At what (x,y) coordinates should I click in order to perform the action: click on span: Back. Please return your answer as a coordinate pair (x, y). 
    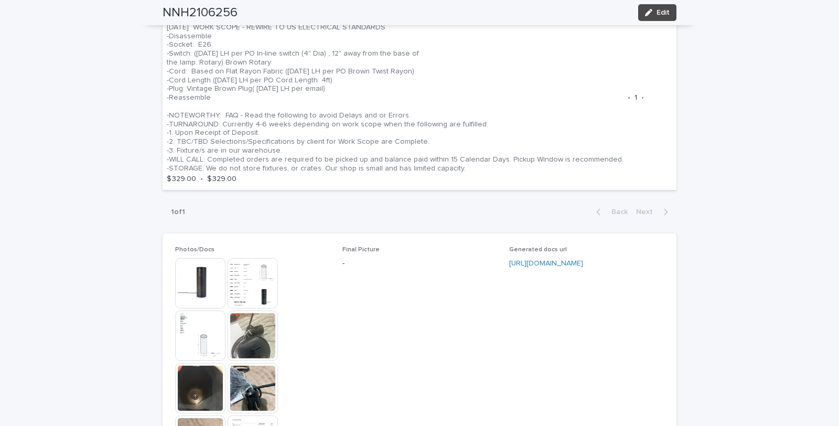
    Looking at the image, I should click on (616, 212).